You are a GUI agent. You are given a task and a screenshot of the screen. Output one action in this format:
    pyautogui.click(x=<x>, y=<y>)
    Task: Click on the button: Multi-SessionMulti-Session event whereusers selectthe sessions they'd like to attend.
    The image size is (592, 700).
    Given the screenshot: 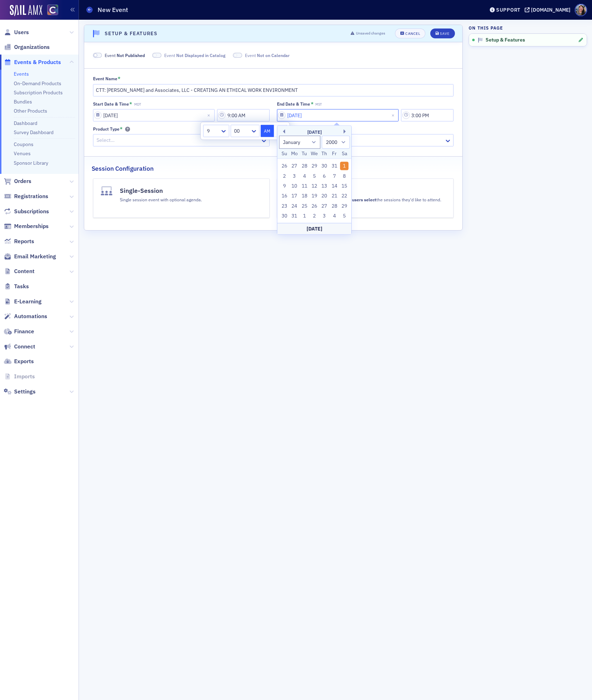 What is the action you would take?
    pyautogui.click(x=364, y=198)
    